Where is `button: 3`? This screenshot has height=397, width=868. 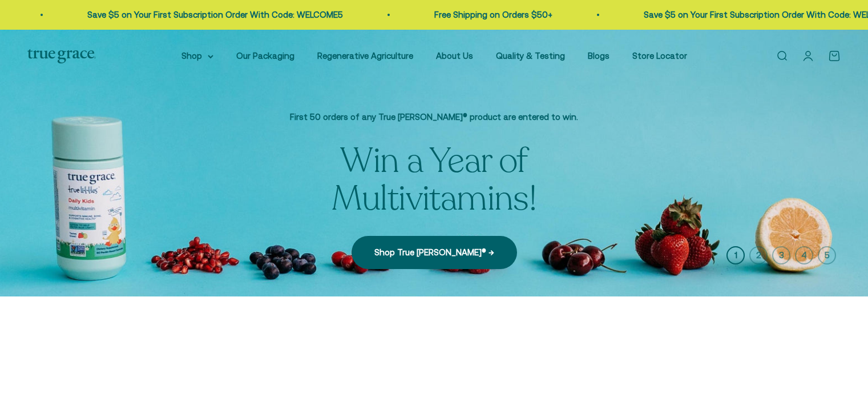
button: 3 is located at coordinates (781, 256).